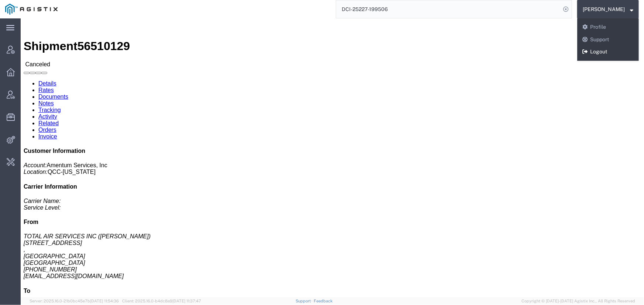 The width and height of the screenshot is (644, 305). Describe the element at coordinates (608, 27) in the screenshot. I see `a: Profile` at that location.